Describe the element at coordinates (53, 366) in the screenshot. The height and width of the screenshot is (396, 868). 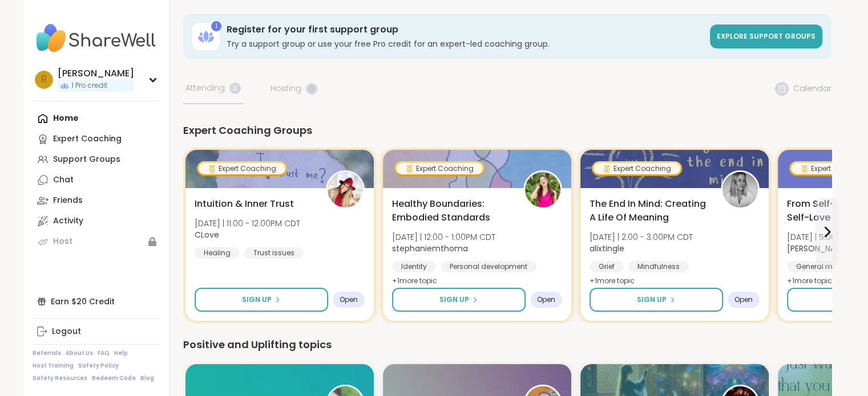
I see `a: Host Training` at that location.